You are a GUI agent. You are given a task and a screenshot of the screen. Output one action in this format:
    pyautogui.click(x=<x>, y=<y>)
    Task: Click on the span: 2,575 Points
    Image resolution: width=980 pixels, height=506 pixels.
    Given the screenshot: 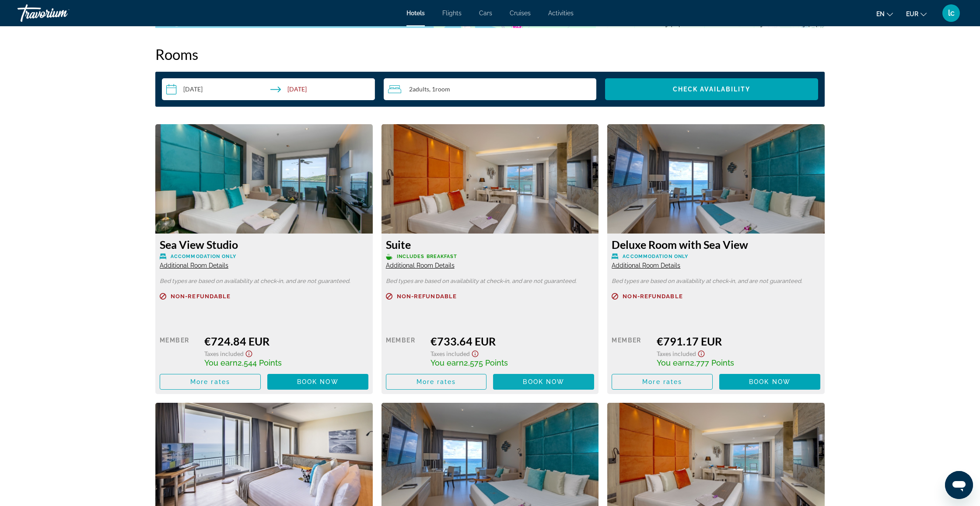 What is the action you would take?
    pyautogui.click(x=486, y=362)
    